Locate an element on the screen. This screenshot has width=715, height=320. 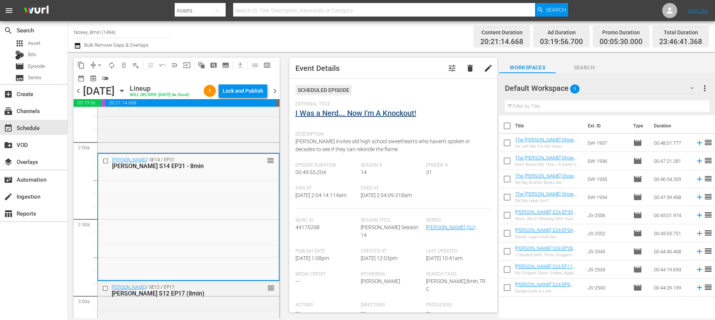
td: 00:47:39.458 is located at coordinates (672, 197).